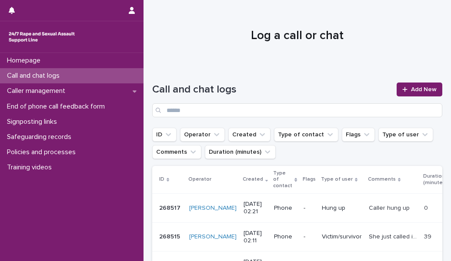 This screenshot has width=451, height=261. I want to click on p: Policies and processes, so click(43, 152).